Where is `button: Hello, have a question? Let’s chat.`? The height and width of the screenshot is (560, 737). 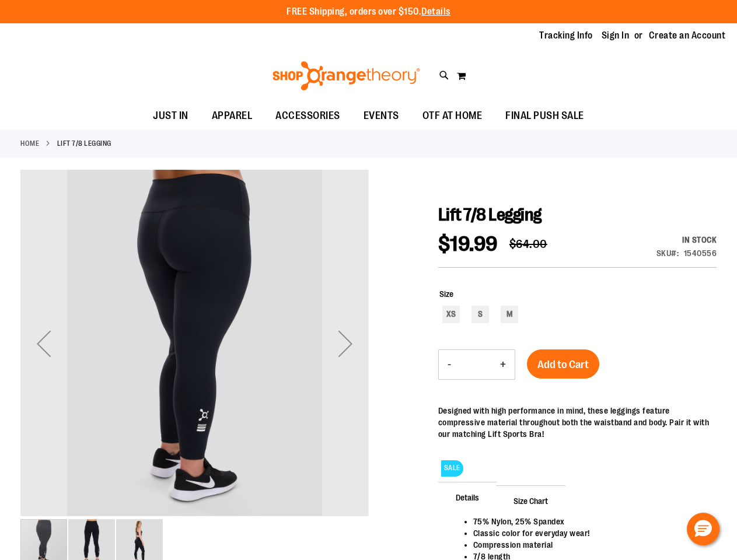
button: Hello, have a question? Let’s chat. is located at coordinates (704, 529).